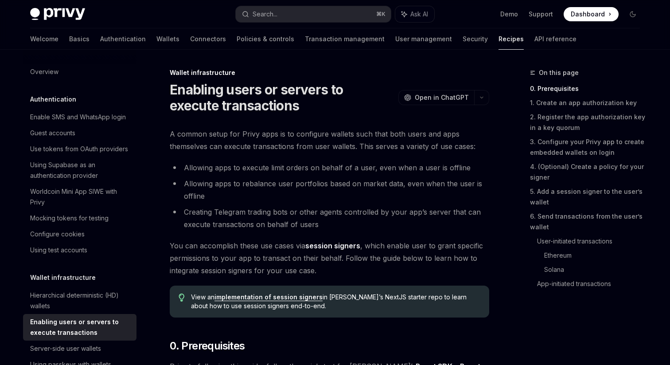  What do you see at coordinates (415, 14) in the screenshot?
I see `button: Ask AI` at bounding box center [415, 14].